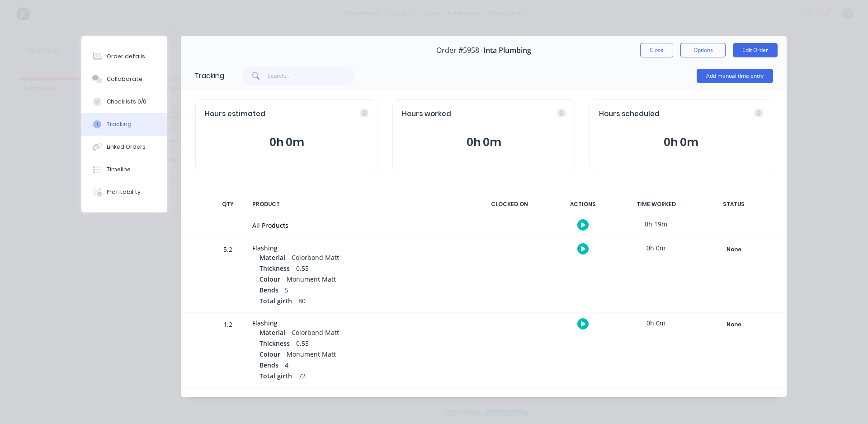  What do you see at coordinates (228, 351) in the screenshot?
I see `div: 1.2` at bounding box center [228, 351].